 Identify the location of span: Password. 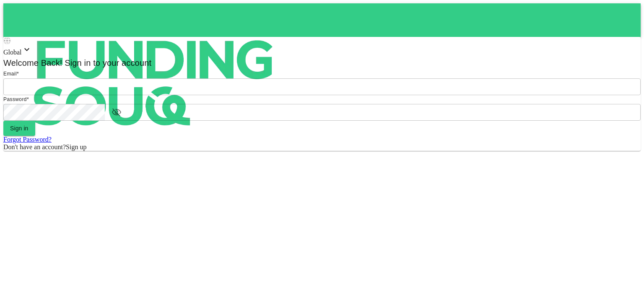
(15, 99).